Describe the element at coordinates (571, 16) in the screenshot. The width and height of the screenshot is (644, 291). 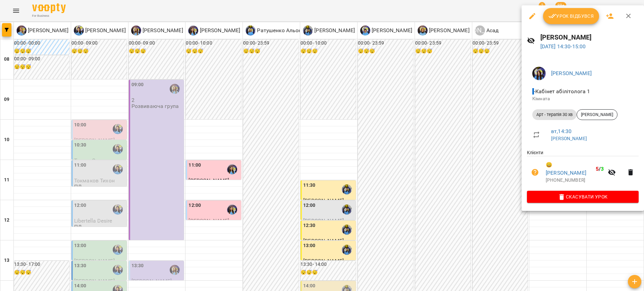
I see `span: Урок відбувся` at that location.